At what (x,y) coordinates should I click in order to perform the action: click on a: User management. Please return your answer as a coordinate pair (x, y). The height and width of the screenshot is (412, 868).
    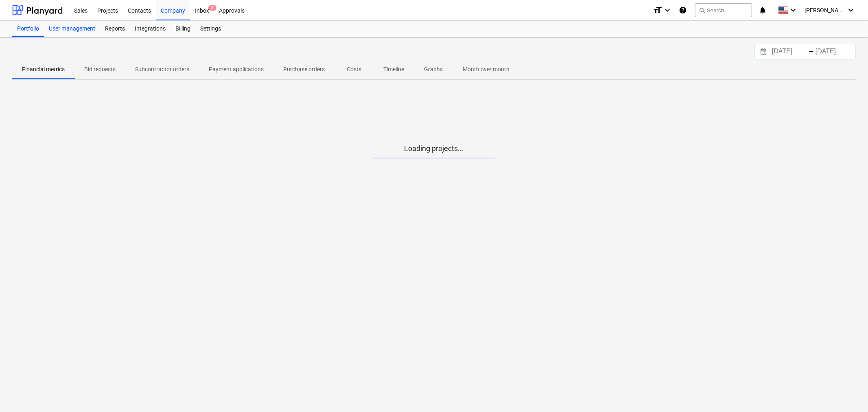
    Looking at the image, I should click on (72, 29).